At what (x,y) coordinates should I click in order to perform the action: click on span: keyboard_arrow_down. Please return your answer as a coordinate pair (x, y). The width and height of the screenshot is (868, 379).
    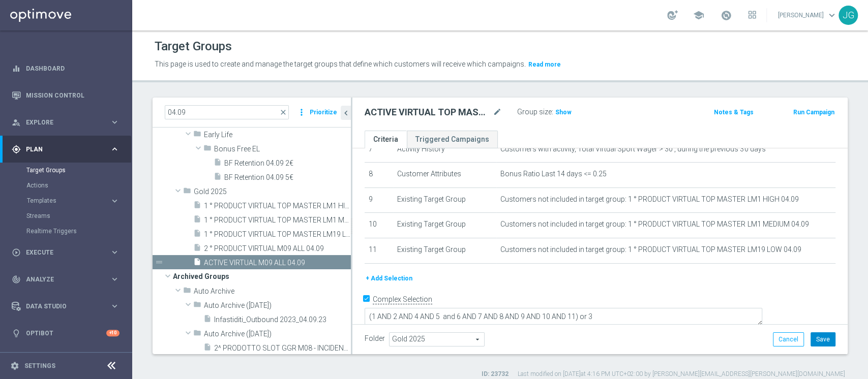
    Looking at the image, I should click on (832, 15).